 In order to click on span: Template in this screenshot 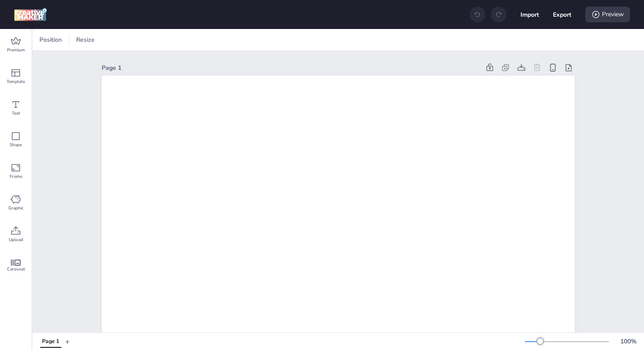, I will do `click(16, 81)`.